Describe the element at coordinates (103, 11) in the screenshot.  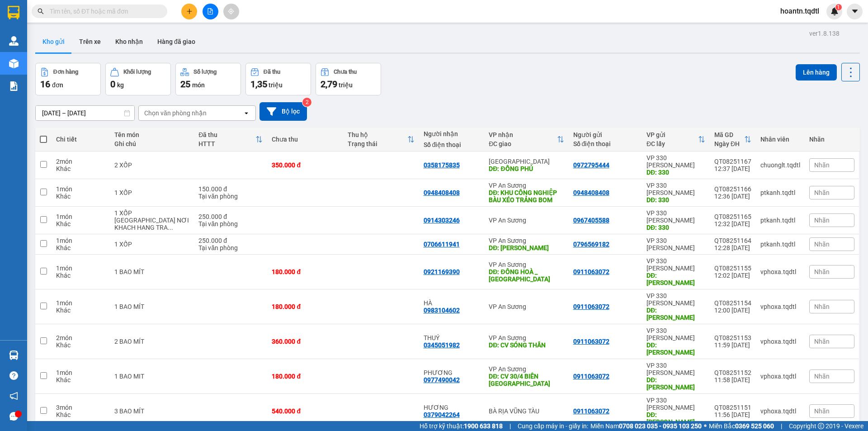
I see `input: Tìm tên, số ĐT hoặc mã đơn` at that location.